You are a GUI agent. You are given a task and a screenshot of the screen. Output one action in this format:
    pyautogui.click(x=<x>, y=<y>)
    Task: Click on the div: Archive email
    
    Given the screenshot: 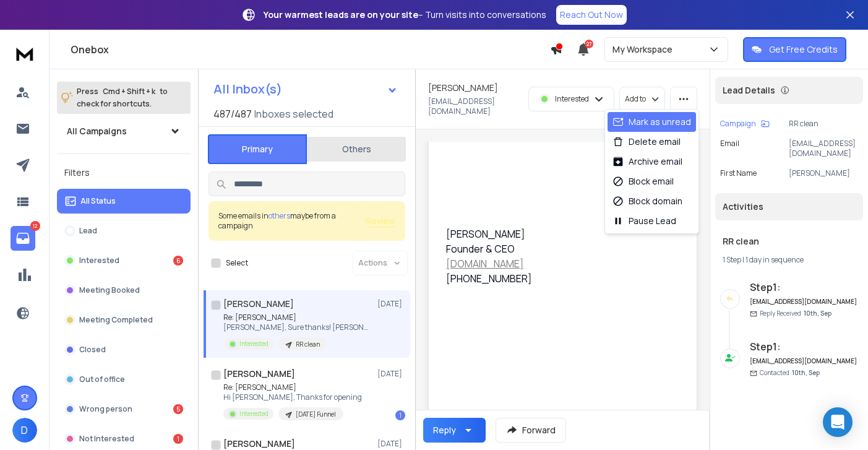 What is the action you would take?
    pyautogui.click(x=647, y=161)
    